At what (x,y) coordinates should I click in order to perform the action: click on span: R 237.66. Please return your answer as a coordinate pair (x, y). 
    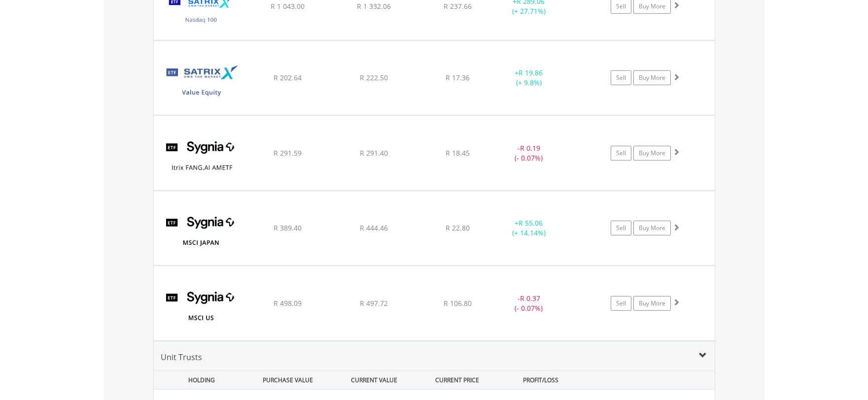
    Looking at the image, I should click on (458, 6).